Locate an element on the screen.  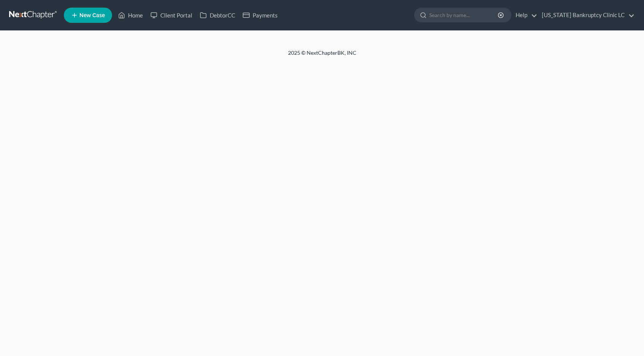
a: Home is located at coordinates (130, 15).